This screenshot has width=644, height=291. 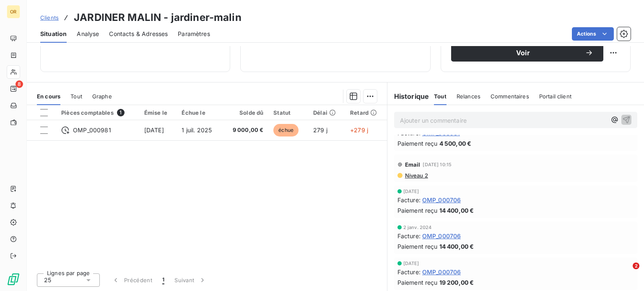 I want to click on div: Échue le, so click(x=199, y=113).